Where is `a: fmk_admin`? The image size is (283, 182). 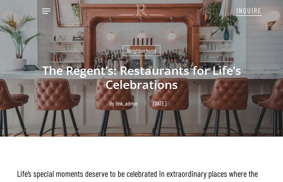 a: fmk_admin is located at coordinates (126, 103).